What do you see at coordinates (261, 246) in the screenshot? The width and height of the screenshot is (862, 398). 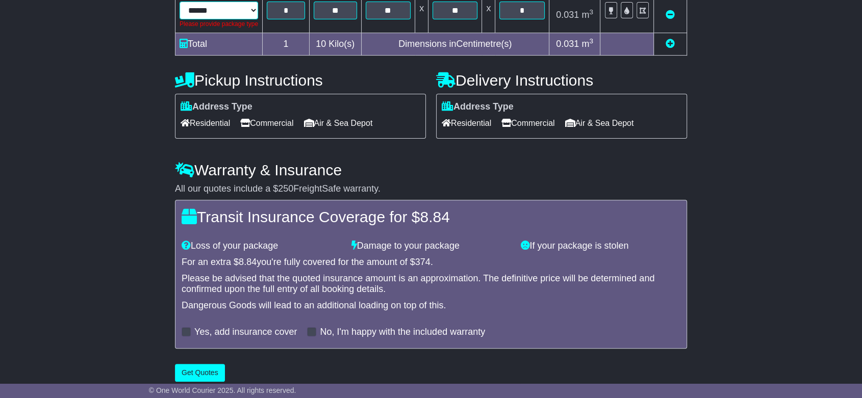 I see `div: Loss of your package` at bounding box center [261, 246].